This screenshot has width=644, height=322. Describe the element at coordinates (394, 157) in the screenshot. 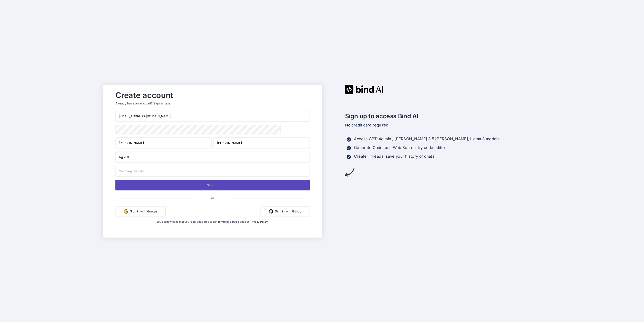

I see `p: Create Threads, save your history of chats` at that location.